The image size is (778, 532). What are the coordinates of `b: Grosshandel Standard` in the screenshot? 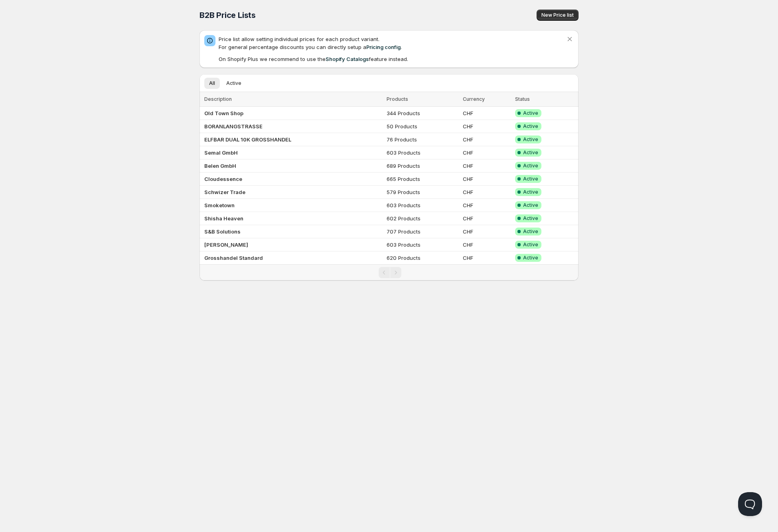 It's located at (234, 258).